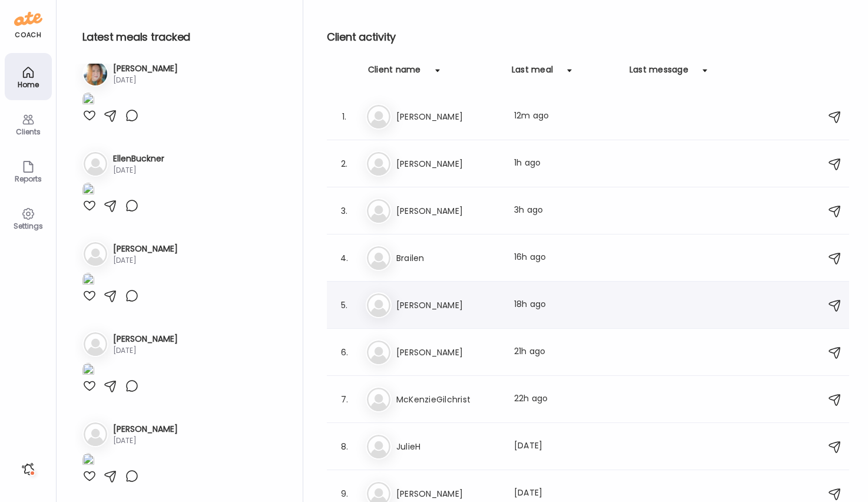  Describe the element at coordinates (88, 460) in the screenshot. I see `img: images%2FpQ0htN04GeaoxspgbqdOgG1b0bB3%2FAMeK6laKA3CdQIg644Zx%2FZoS7ULschNx3xX3688Oo_1080` at that location.